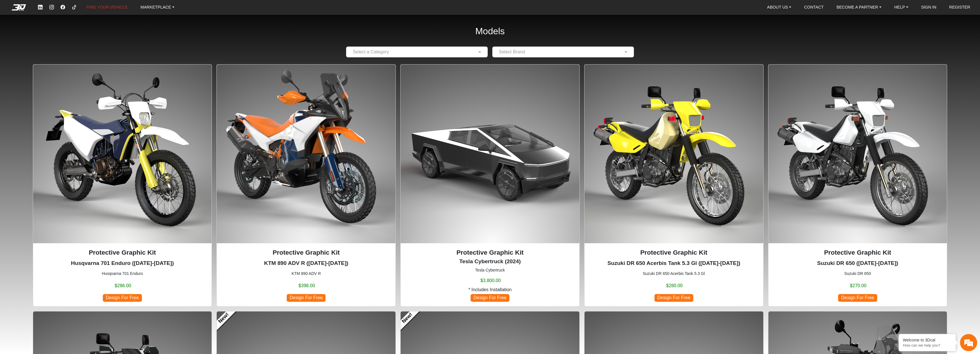 Image resolution: width=980 pixels, height=354 pixels. Describe the element at coordinates (929, 7) in the screenshot. I see `a: SIGN IN` at that location.